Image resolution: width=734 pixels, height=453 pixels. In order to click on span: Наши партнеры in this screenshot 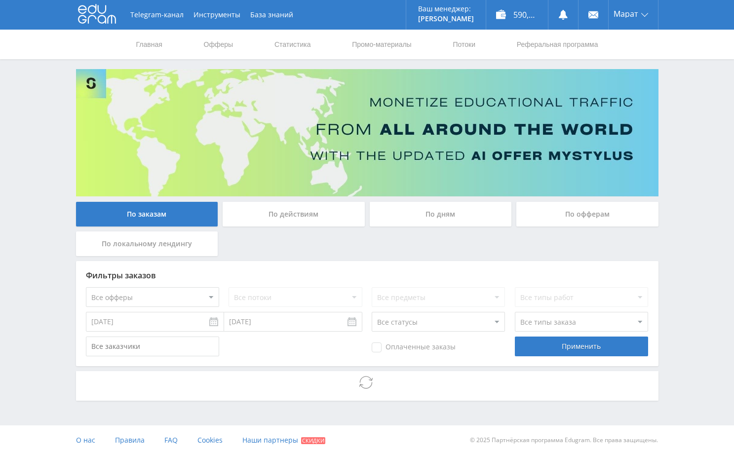, I will do `click(270, 440)`.